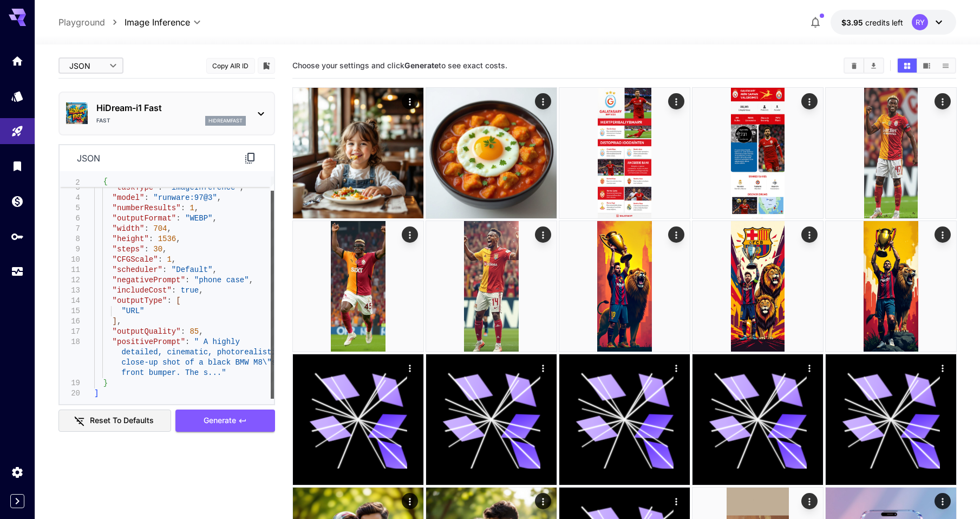 This screenshot has width=980, height=519. I want to click on div: 12, so click(70, 280).